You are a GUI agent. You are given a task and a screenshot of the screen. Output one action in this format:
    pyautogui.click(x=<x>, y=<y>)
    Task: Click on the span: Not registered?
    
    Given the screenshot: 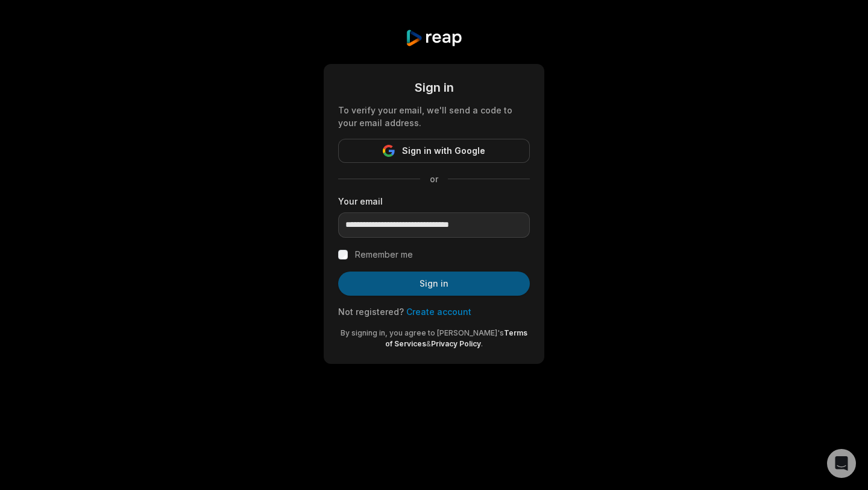 What is the action you would take?
    pyautogui.click(x=371, y=311)
    